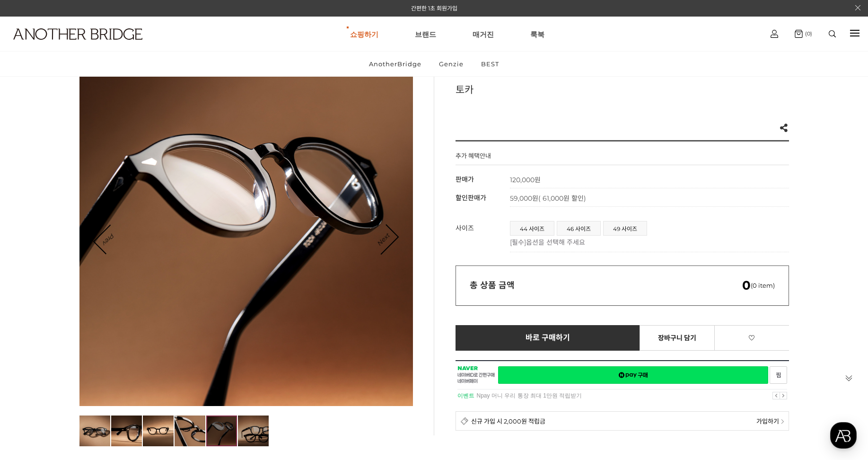 The width and height of the screenshot is (868, 460). I want to click on img: logo, so click(78, 34).